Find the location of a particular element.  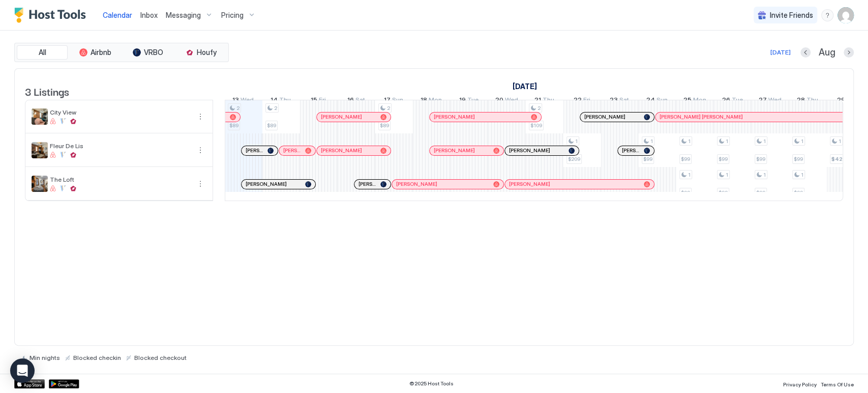

span: Houfy is located at coordinates (206, 52).